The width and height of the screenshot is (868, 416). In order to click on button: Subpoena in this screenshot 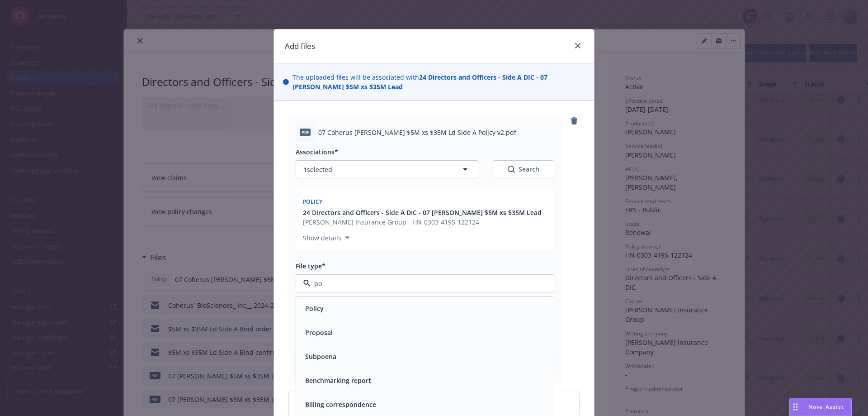, I will do `click(321, 356)`.